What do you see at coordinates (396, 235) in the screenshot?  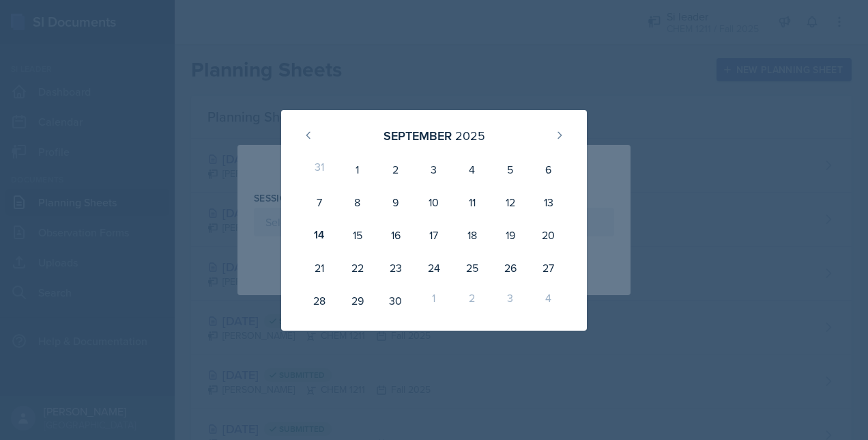 I see `div: 16` at bounding box center [396, 235].